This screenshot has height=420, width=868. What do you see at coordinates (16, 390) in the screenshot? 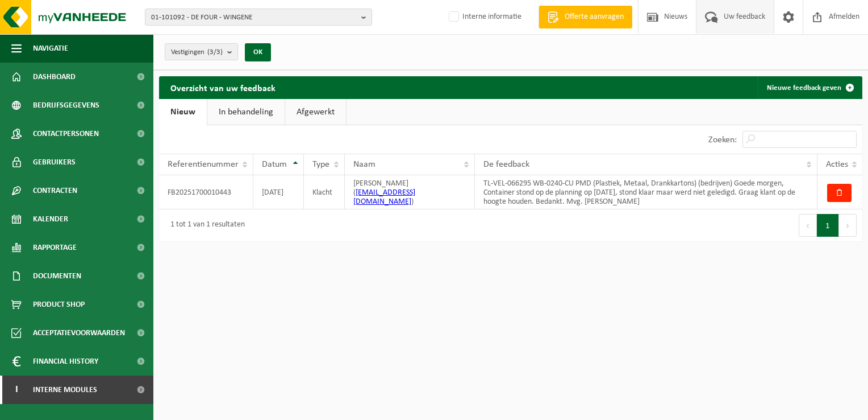
I see `span: I` at bounding box center [16, 390].